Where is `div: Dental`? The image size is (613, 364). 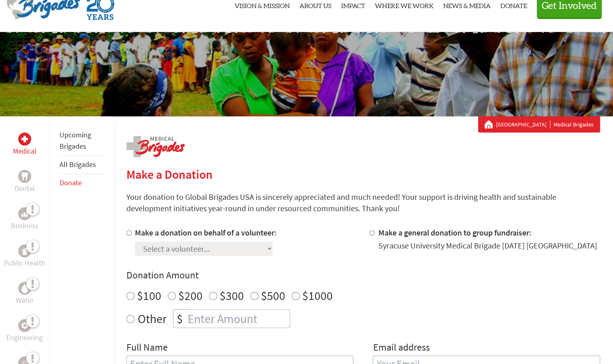
div: Dental is located at coordinates (25, 176).